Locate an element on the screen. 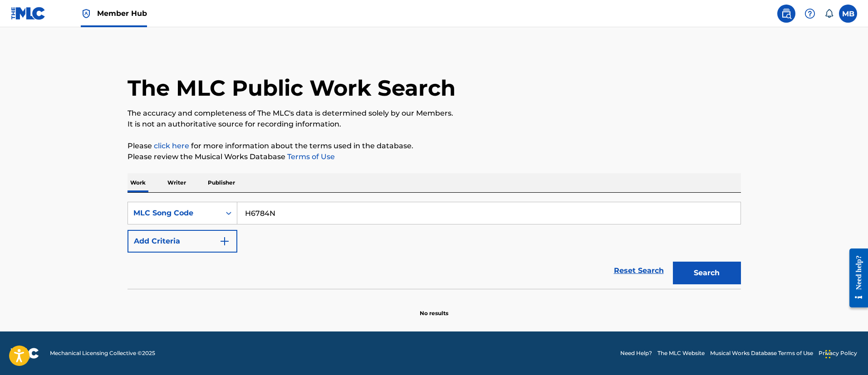 The height and width of the screenshot is (375, 868). a: Terms of Use is located at coordinates (310, 156).